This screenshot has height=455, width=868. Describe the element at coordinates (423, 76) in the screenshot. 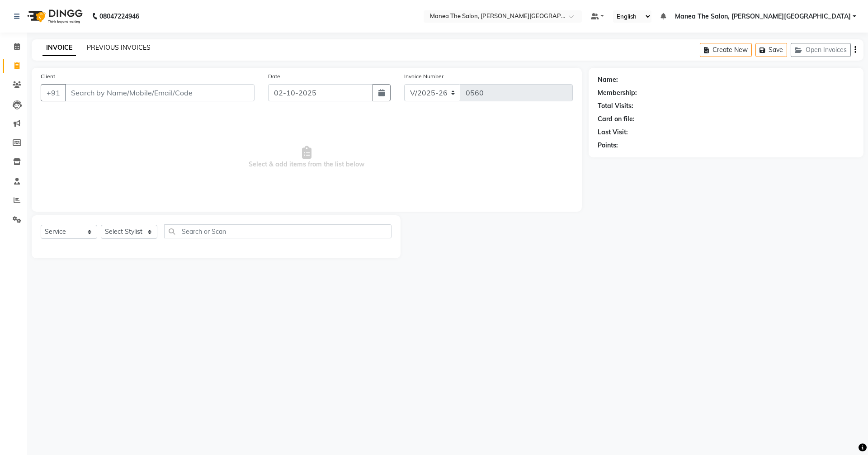

I see `label: Invoice Number` at that location.